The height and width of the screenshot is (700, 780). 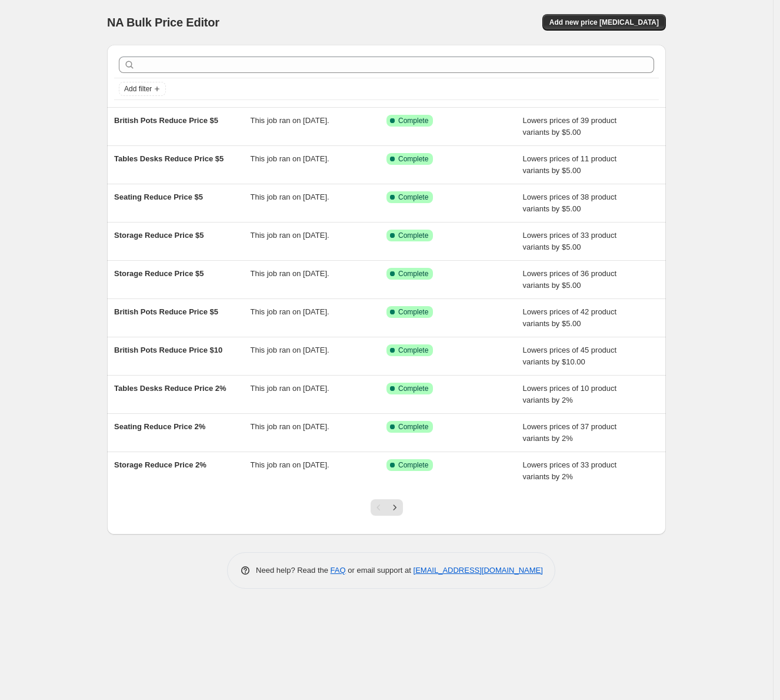 I want to click on span: Lowers prices of 33 product variants by $5.00, so click(x=570, y=240).